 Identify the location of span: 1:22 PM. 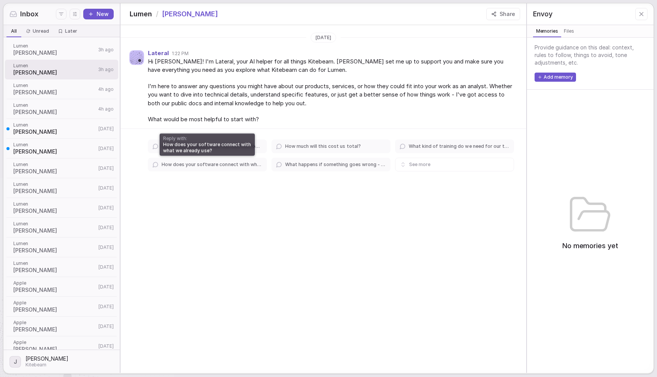
(180, 54).